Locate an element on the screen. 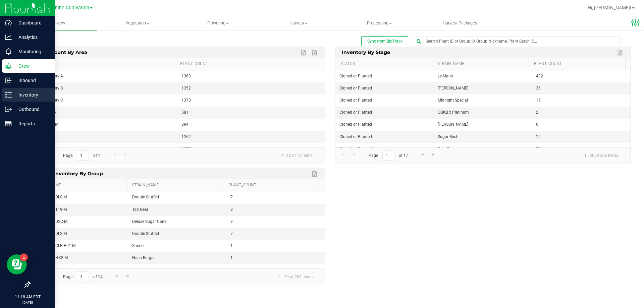  span: Harvest is located at coordinates (299, 23).